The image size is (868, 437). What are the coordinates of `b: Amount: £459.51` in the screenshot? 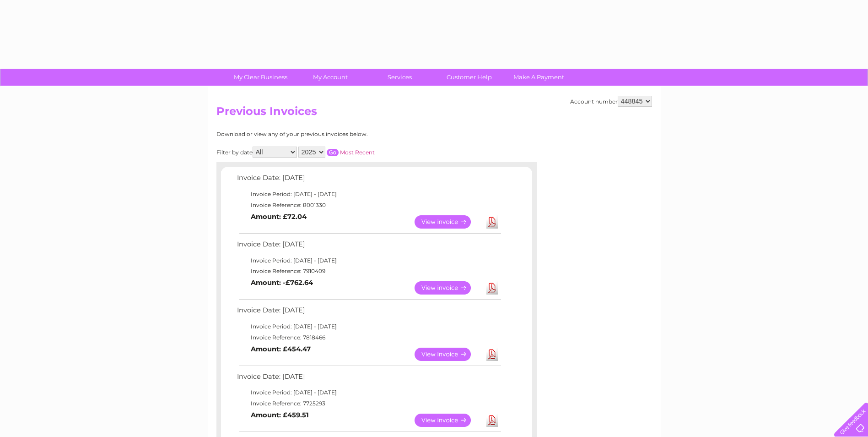 It's located at (280, 415).